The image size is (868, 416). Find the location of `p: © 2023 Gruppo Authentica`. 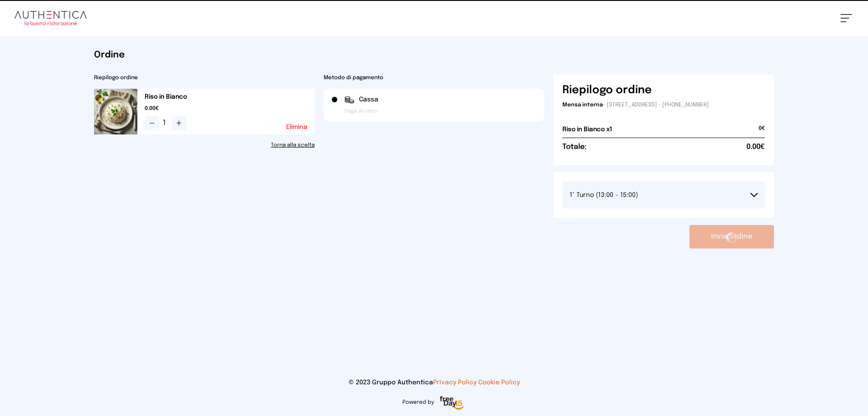

p: © 2023 Gruppo Authentica is located at coordinates (434, 383).